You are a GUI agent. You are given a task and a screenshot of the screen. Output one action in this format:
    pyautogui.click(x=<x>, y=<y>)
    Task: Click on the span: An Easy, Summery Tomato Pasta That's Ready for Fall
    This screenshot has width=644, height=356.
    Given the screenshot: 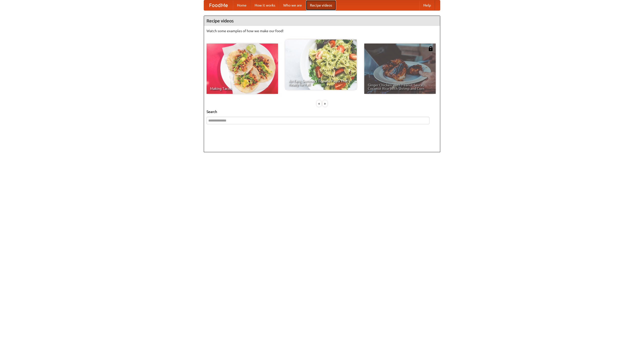 What is the action you would take?
    pyautogui.click(x=321, y=83)
    